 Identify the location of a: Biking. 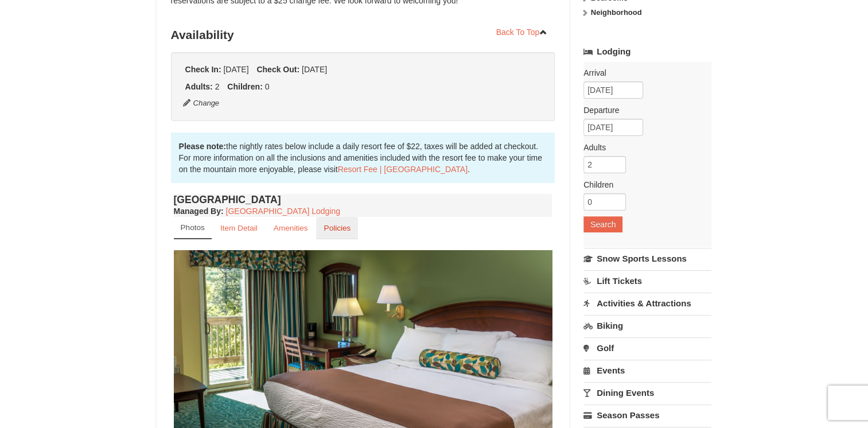
(647, 325).